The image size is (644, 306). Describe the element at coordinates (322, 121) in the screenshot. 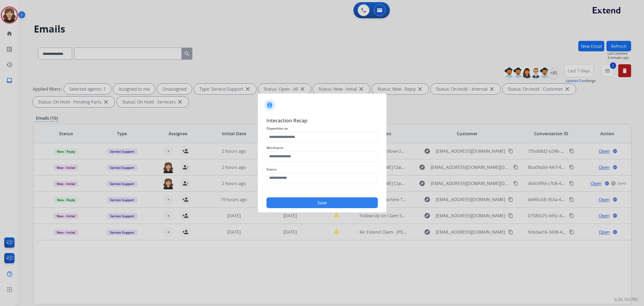

I see `span: Interaction Recap` at that location.